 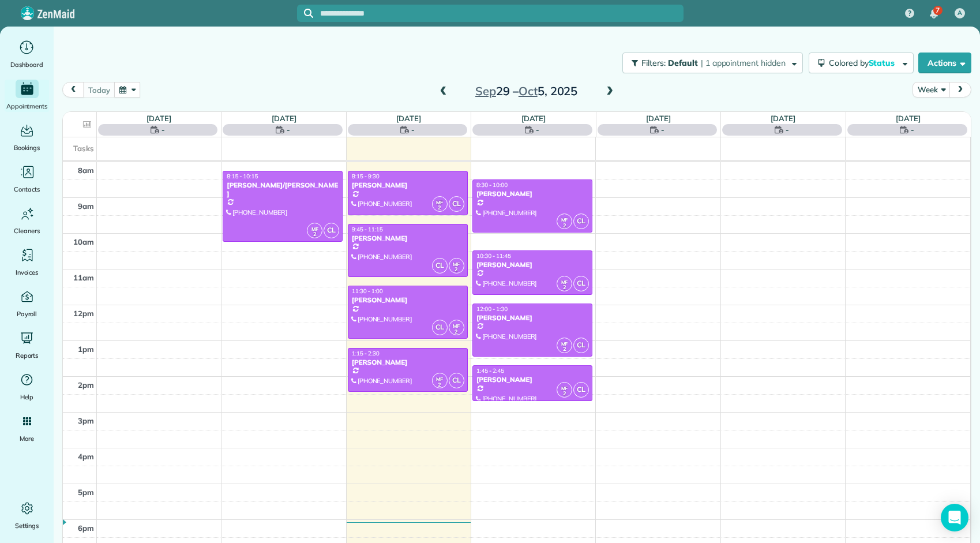 What do you see at coordinates (86, 456) in the screenshot?
I see `span: 4pm` at bounding box center [86, 456].